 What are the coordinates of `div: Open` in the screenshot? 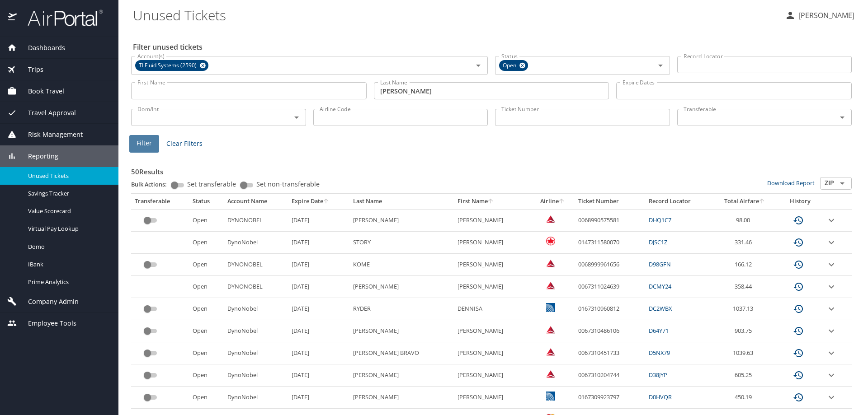 It's located at (514, 65).